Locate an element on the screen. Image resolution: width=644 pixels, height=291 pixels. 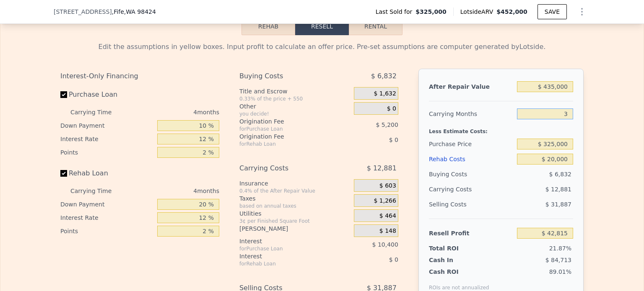
div: Interest-Only Financing is located at coordinates (139, 76).